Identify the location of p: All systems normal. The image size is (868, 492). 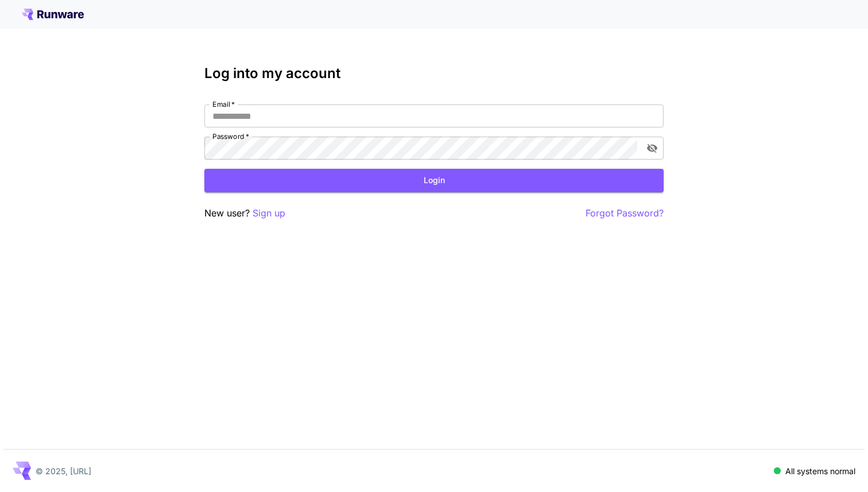
(821, 471).